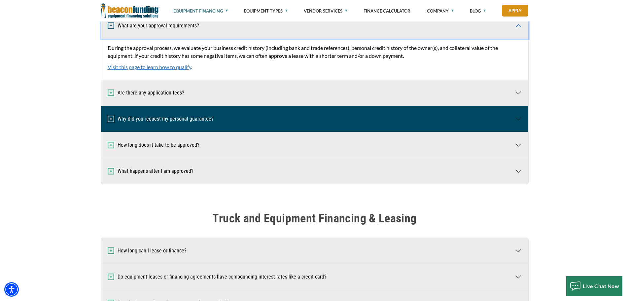 This screenshot has height=301, width=629. What do you see at coordinates (314, 26) in the screenshot?
I see `button: What are your approval requirements?` at bounding box center [314, 26].